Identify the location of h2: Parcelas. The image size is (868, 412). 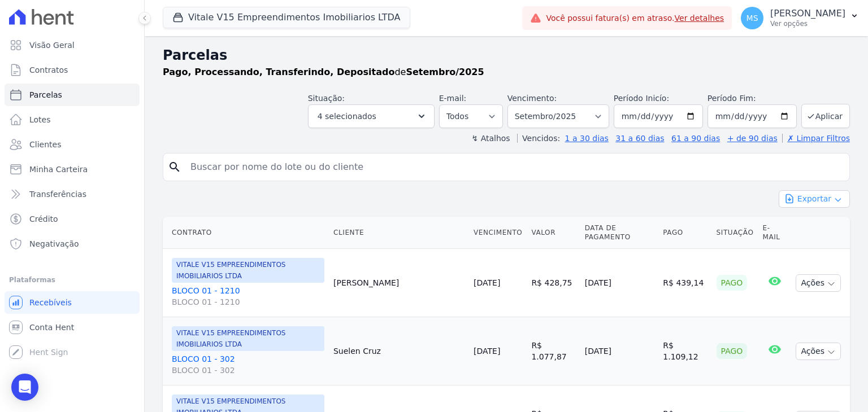
(506, 56).